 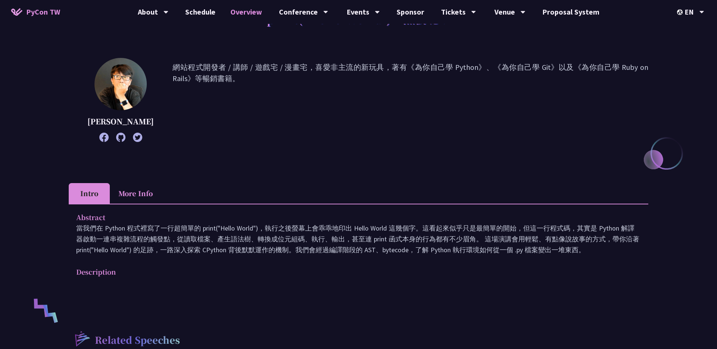 I want to click on p: 網站程式開發者 / 講師 / 遊戲宅 / 漫畫宅，喜愛非主流的新玩具，著有《為你自己學 Python》、《為你自己學 Git》以及《為你自己學 Ruby on Rails》等暢銷書籍。, so click(x=411, y=100).